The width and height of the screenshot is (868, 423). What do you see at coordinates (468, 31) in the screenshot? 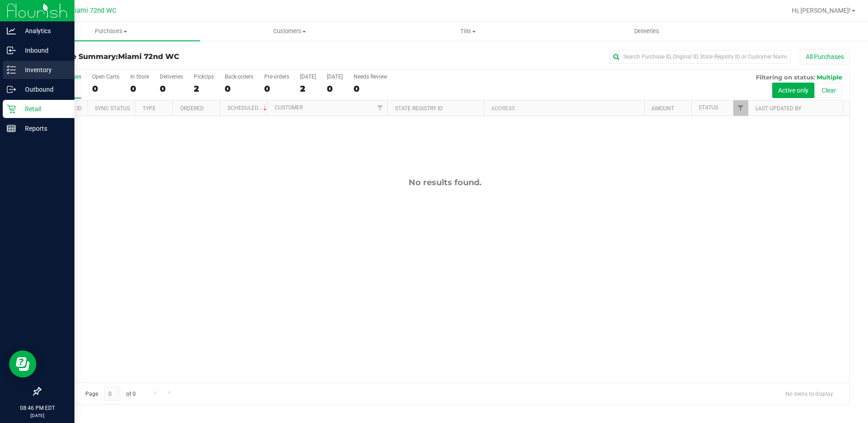
I see `a: Tills` at bounding box center [468, 31].